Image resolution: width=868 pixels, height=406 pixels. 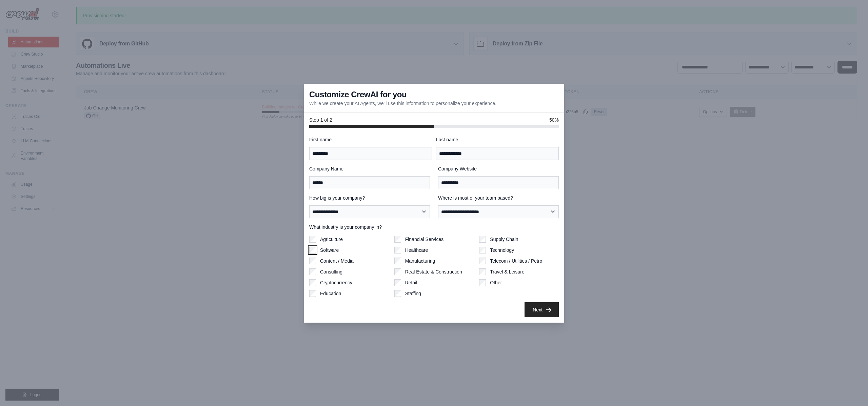 I want to click on label: Retail, so click(x=411, y=282).